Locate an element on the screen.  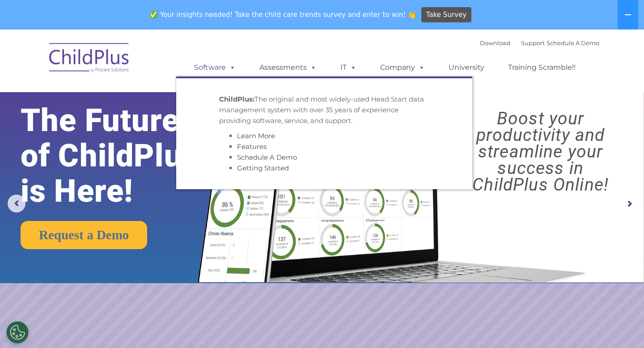
rs-layer: Boost your productivity and streamline your success in ChildPlus Online! is located at coordinates (540, 152).